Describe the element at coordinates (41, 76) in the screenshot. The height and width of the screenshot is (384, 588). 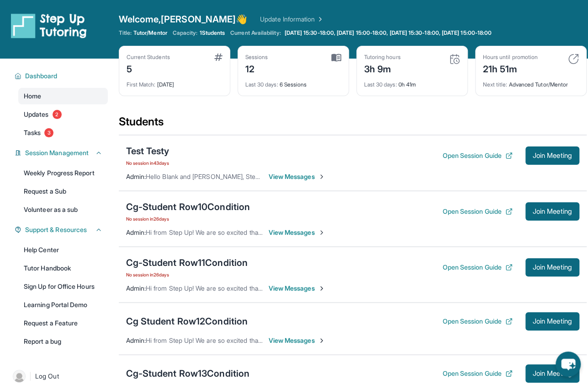
I see `span: Dashboard` at that location.